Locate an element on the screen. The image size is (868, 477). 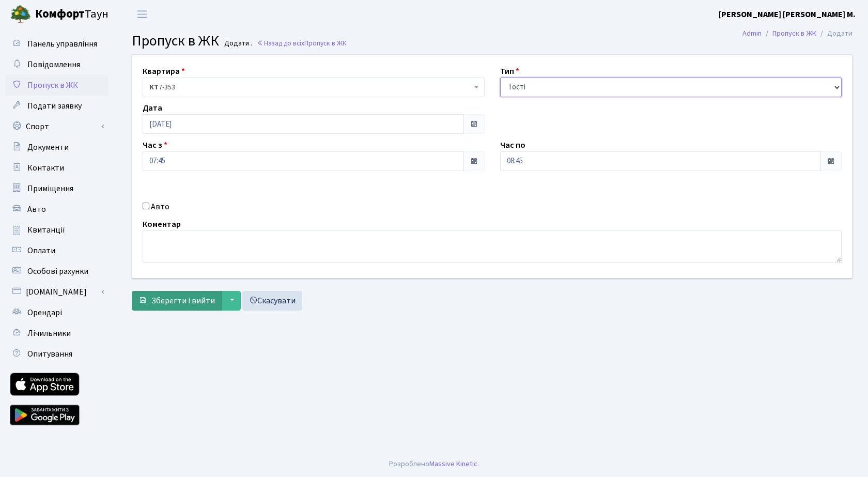
a: Повідомлення is located at coordinates (57, 65).